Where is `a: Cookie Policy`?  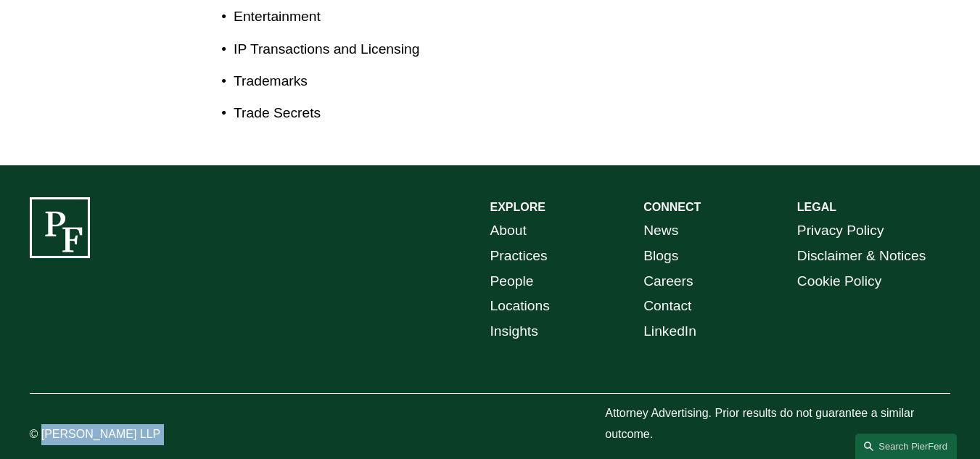
a: Cookie Policy is located at coordinates (840, 282).